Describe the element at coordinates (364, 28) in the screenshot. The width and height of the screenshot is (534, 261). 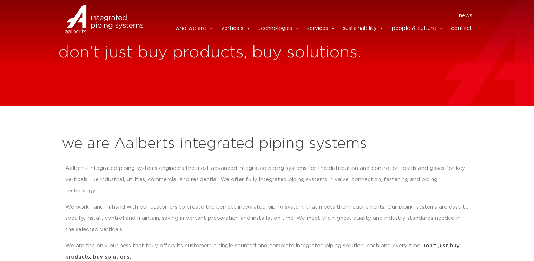
I see `a: sustainability` at that location.